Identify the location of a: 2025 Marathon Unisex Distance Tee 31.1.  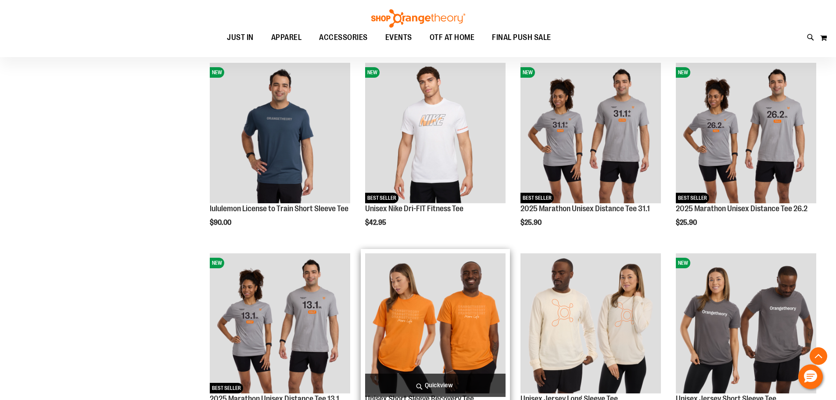
(585, 208).